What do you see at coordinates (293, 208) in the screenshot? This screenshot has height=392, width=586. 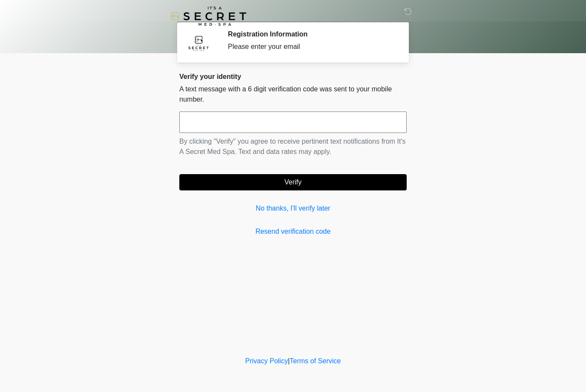 I see `a: No thanks, I'll verify later` at bounding box center [293, 208].